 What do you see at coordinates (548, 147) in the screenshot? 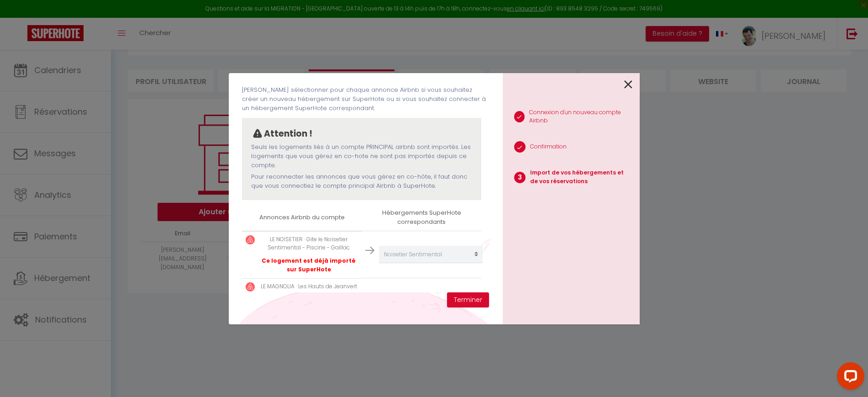
I see `p: Confirmation` at bounding box center [548, 147].